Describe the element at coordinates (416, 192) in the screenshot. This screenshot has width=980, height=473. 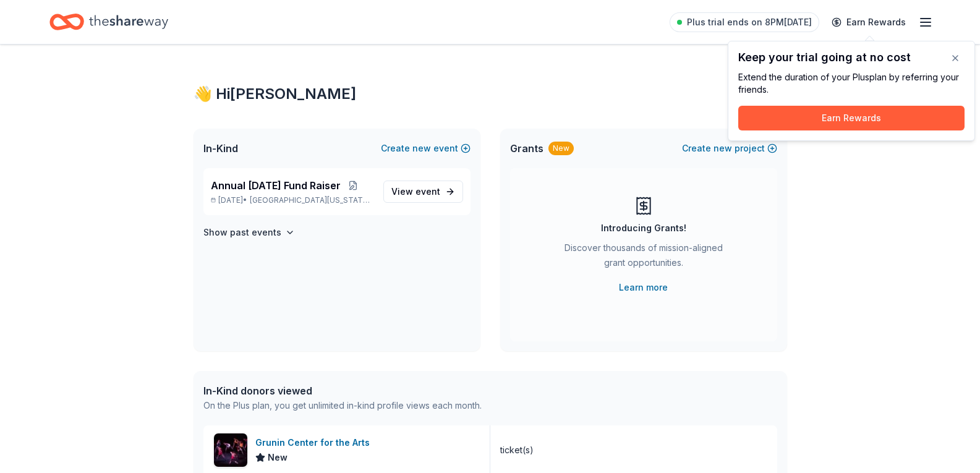
I see `span: View` at that location.